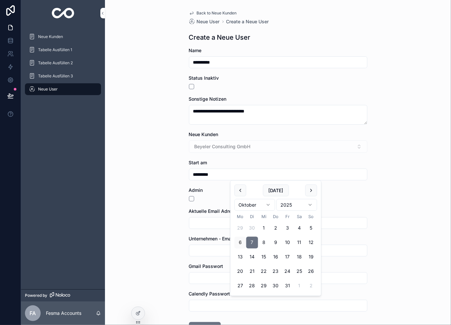  Describe the element at coordinates (63, 63) in the screenshot. I see `a: Tabelle Ausfüllen 2` at that location.